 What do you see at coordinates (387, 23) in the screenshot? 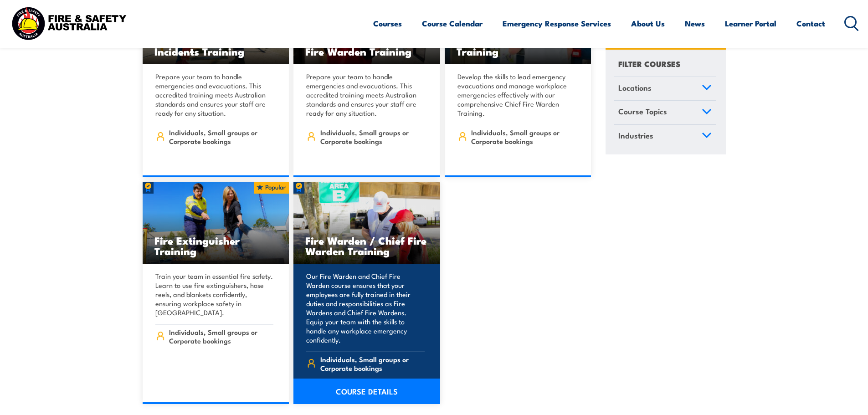
I see `a: Courses` at bounding box center [387, 23].